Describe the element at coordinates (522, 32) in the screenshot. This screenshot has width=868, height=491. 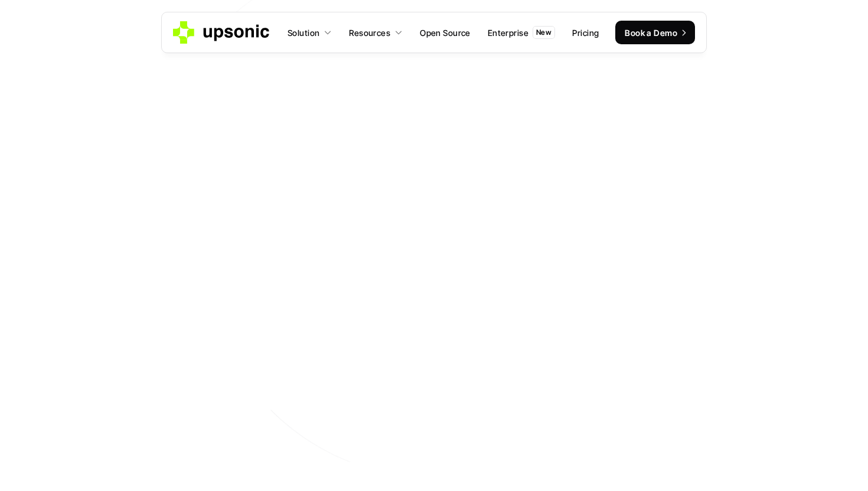
I see `a: EnterpriseNew` at that location.